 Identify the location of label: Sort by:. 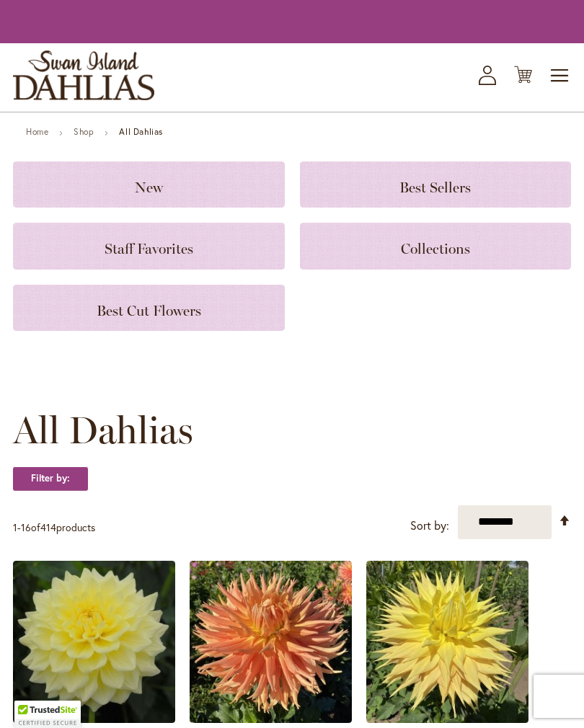
(430, 526).